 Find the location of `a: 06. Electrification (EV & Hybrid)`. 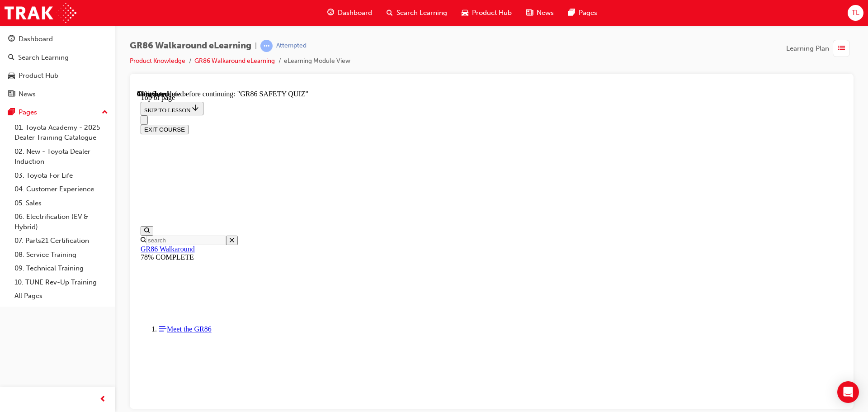

a: 06. Electrification (EV & Hybrid) is located at coordinates (61, 222).